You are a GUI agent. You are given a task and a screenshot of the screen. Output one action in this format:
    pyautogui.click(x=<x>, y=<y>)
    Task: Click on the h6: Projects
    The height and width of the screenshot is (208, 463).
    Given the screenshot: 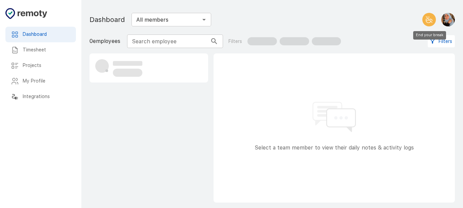 What is the action you would take?
    pyautogui.click(x=46, y=66)
    